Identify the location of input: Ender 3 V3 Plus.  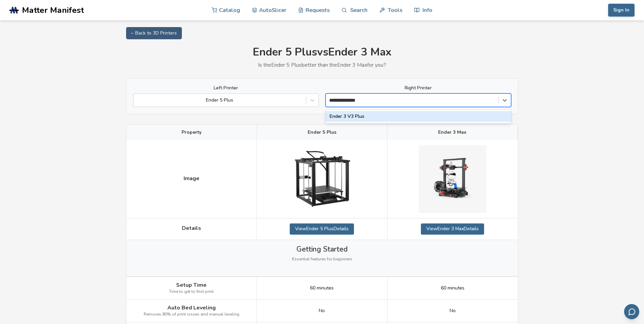
(347, 100).